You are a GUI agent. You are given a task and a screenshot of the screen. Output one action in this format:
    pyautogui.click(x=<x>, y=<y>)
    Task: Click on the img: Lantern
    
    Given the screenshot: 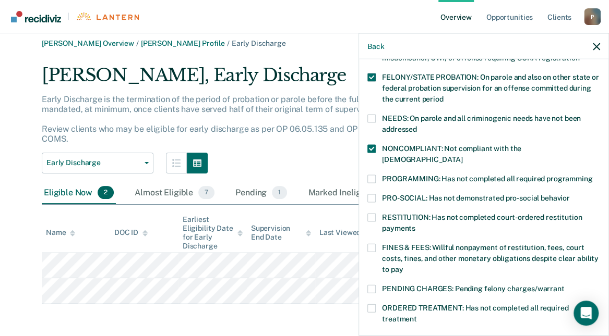 What is the action you would take?
    pyautogui.click(x=107, y=16)
    